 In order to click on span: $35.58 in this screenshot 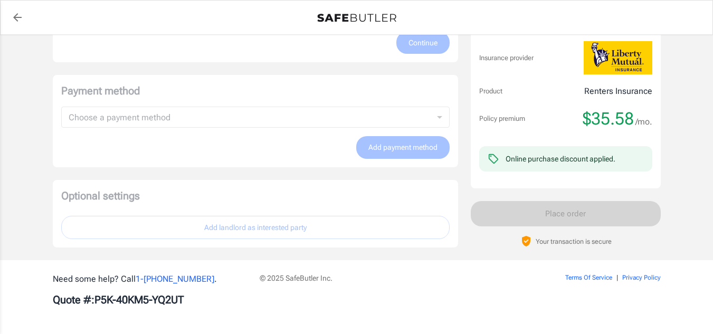, I will do `click(608, 119)`.